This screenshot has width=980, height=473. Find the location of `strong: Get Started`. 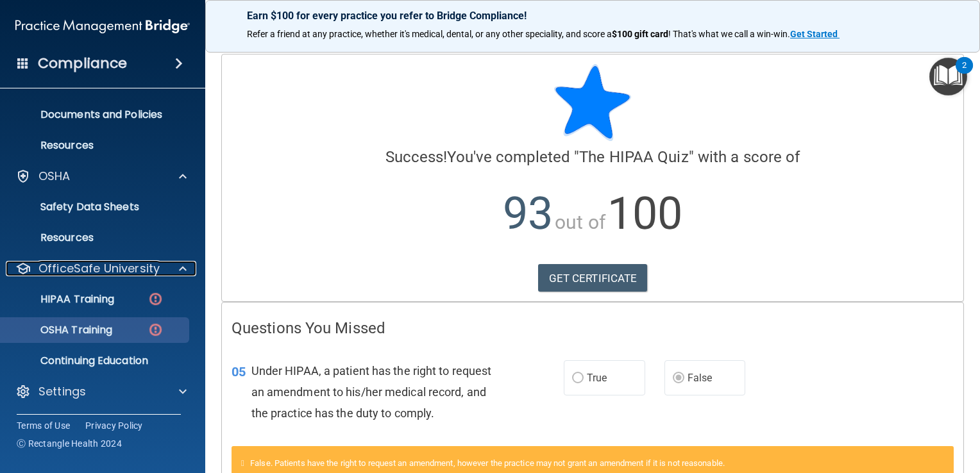

strong: Get Started is located at coordinates (814, 34).